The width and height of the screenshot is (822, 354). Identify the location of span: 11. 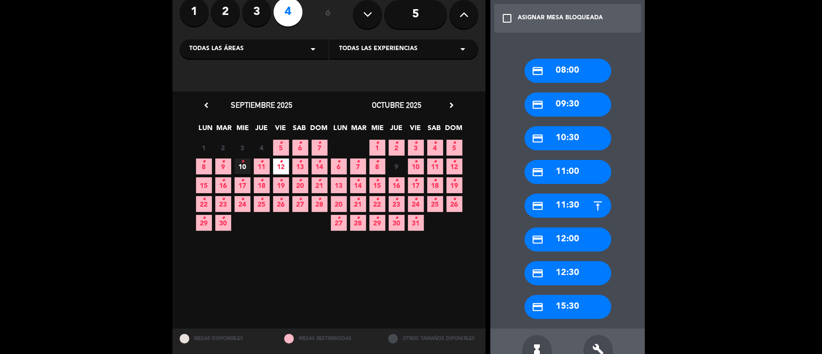
(435, 166).